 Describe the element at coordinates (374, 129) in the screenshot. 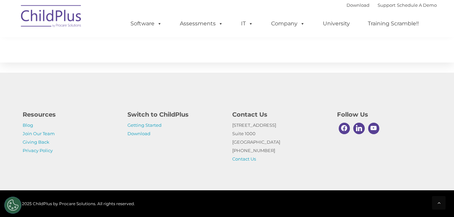

I see `a: Youtube` at that location.